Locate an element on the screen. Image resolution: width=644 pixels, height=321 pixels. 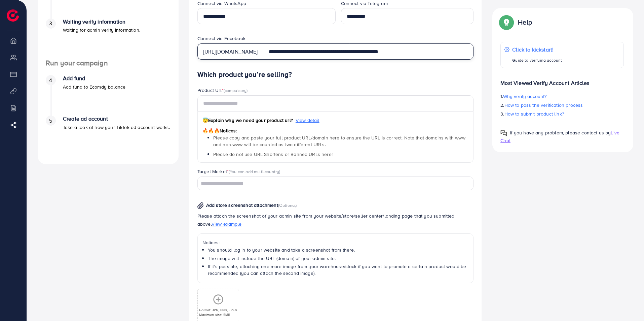
span: View example is located at coordinates (227, 224).